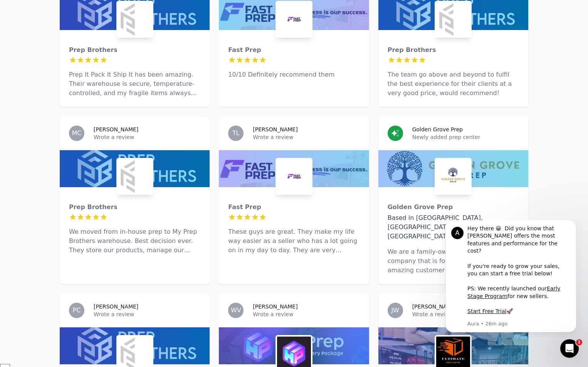 This screenshot has height=367, width=588. Describe the element at coordinates (453, 176) in the screenshot. I see `img: Golden Grove Prep` at that location.